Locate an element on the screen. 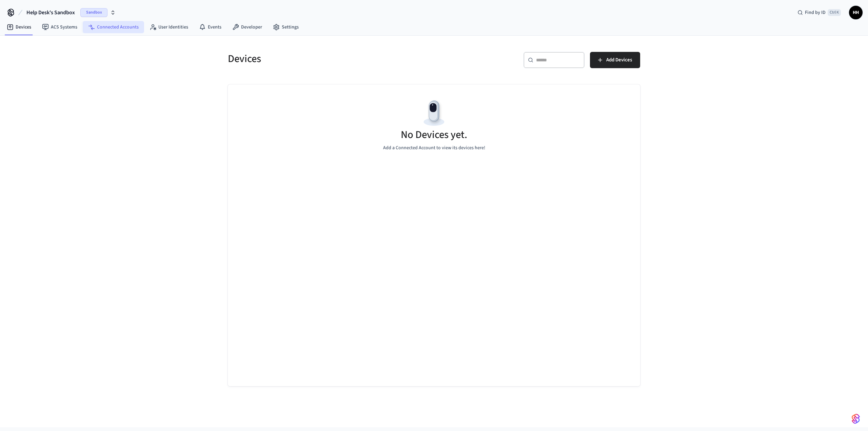 This screenshot has width=868, height=431. span: Sandbox is located at coordinates (94, 13).